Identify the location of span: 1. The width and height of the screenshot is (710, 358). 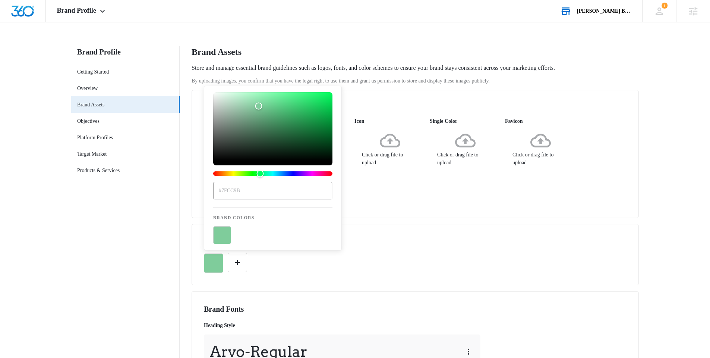
(665, 6).